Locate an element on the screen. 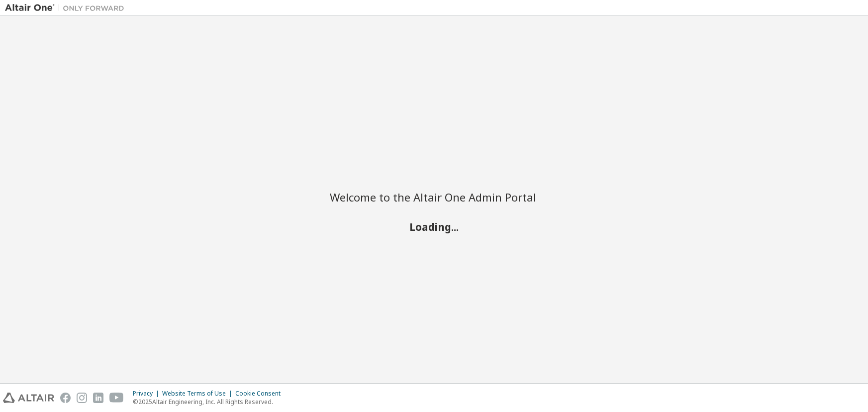  div: Privacy is located at coordinates (147, 394).